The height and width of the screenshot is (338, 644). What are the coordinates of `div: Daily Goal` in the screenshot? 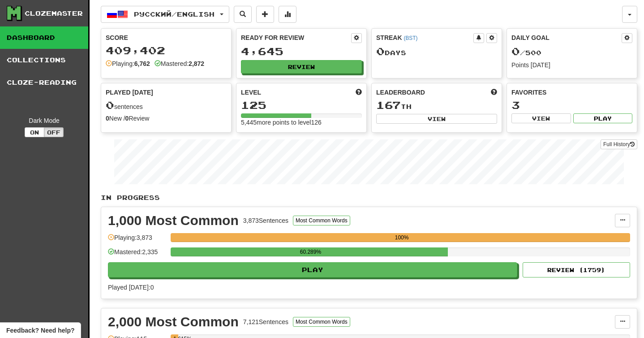 It's located at (566, 38).